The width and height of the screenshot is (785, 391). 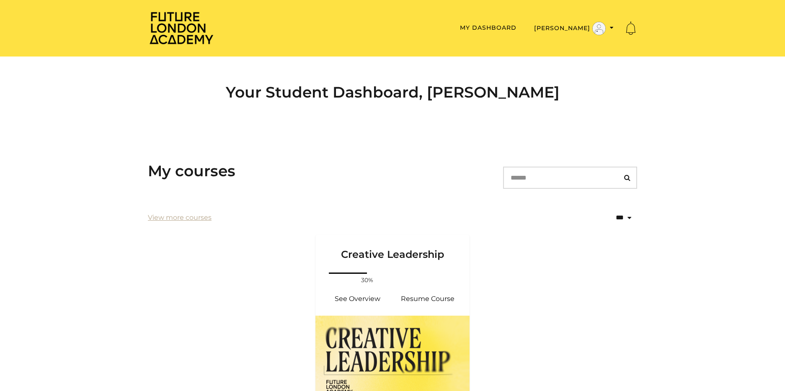 What do you see at coordinates (393, 253) in the screenshot?
I see `a: Creative Leadership` at bounding box center [393, 253].